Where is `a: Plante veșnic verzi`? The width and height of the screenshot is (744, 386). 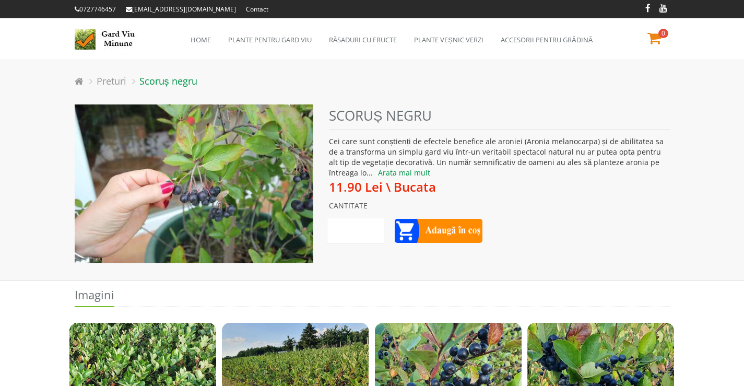 a: Plante veșnic verzi is located at coordinates (448, 39).